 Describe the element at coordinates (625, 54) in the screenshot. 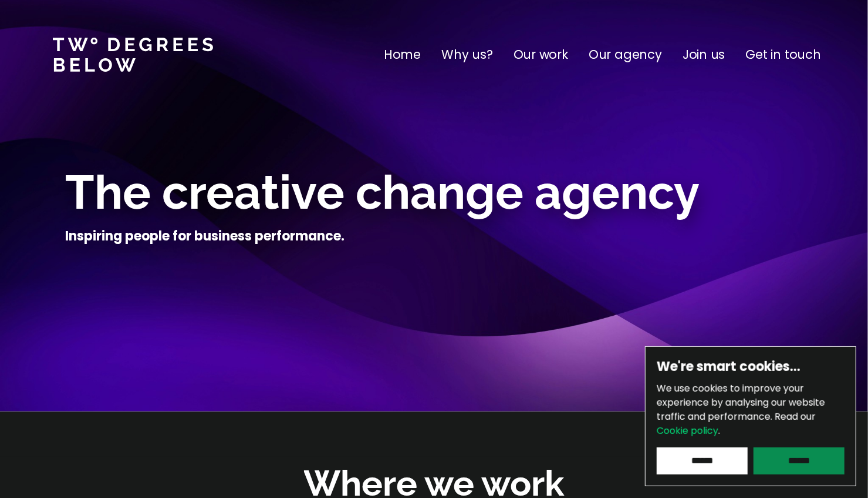

I see `a: Our agency` at that location.